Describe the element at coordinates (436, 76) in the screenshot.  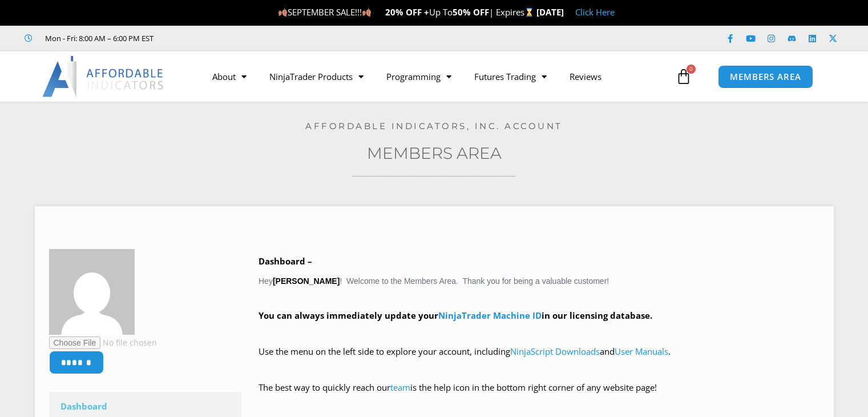
I see `nav: Menu` at that location.